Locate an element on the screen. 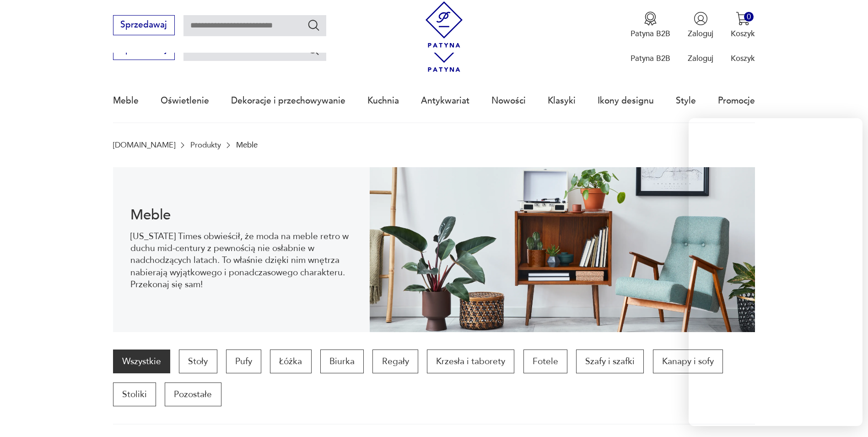 The height and width of the screenshot is (437, 868). a: Ikony designu is located at coordinates (626, 101).